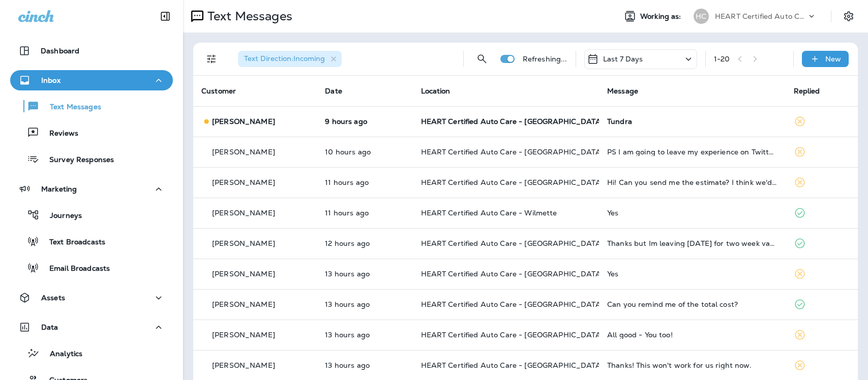 The image size is (868, 380). Describe the element at coordinates (623, 59) in the screenshot. I see `p: Last 7 Days` at that location.